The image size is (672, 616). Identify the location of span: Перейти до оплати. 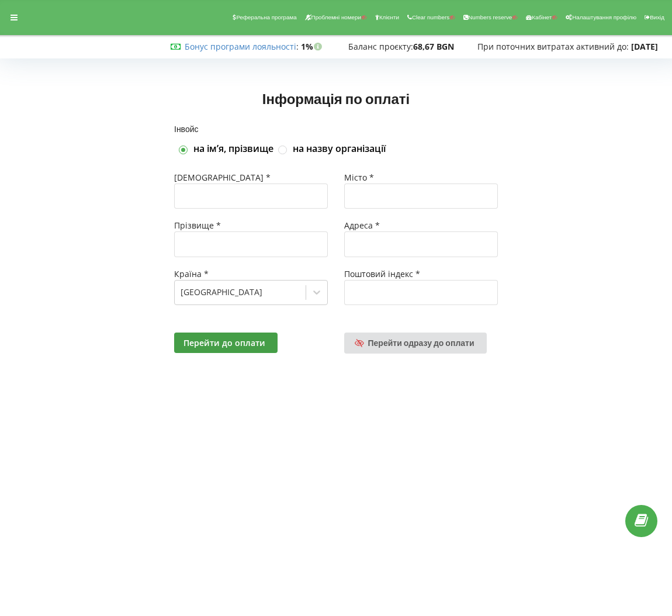
(225, 342).